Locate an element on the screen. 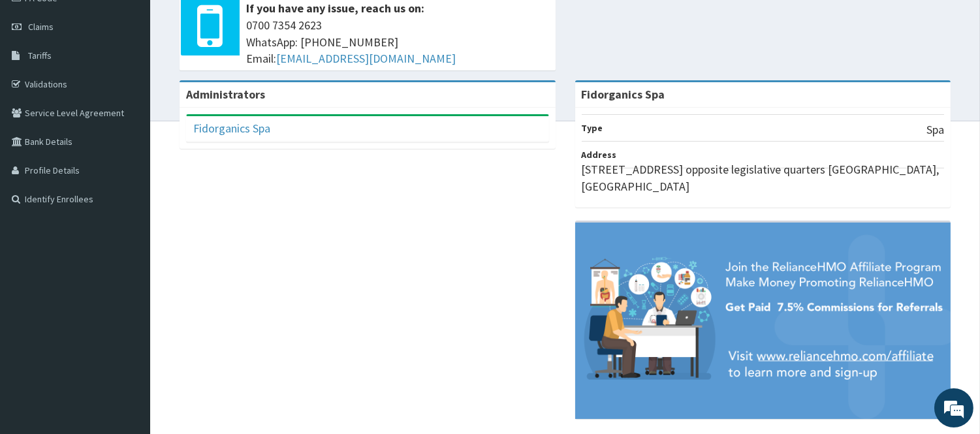 This screenshot has width=980, height=434. div: Minimize live chat window is located at coordinates (230, 22).